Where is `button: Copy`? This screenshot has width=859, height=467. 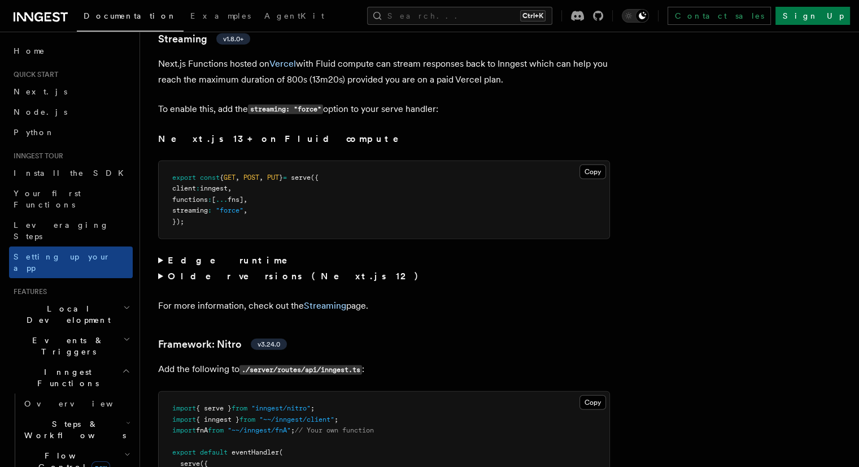 button: Copy is located at coordinates (593, 172).